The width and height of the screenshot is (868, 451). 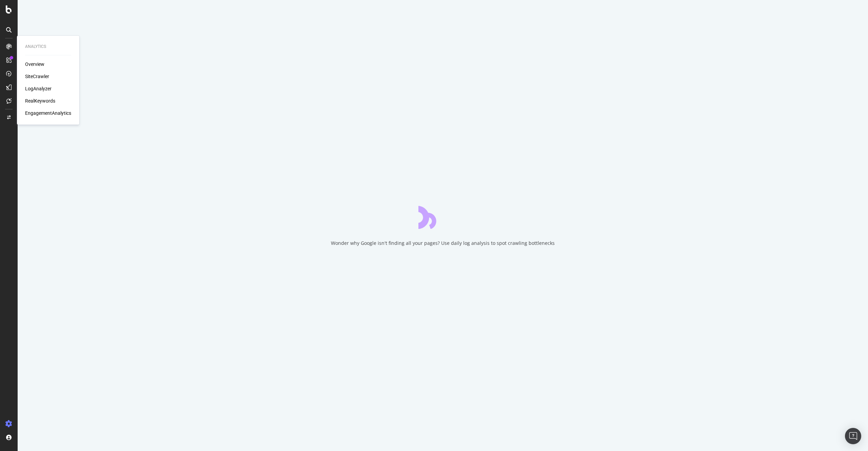 What do you see at coordinates (37, 76) in the screenshot?
I see `div: SiteCrawler` at bounding box center [37, 76].